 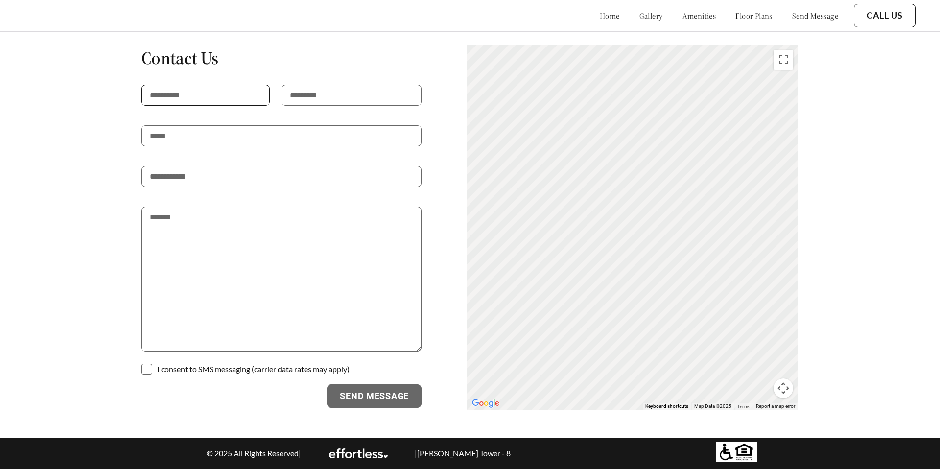 What do you see at coordinates (282, 58) in the screenshot?
I see `h1: Contact Us` at bounding box center [282, 58].